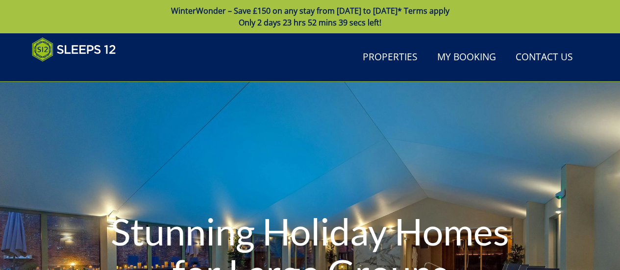 This screenshot has height=270, width=620. I want to click on img: Sleeps 12, so click(74, 49).